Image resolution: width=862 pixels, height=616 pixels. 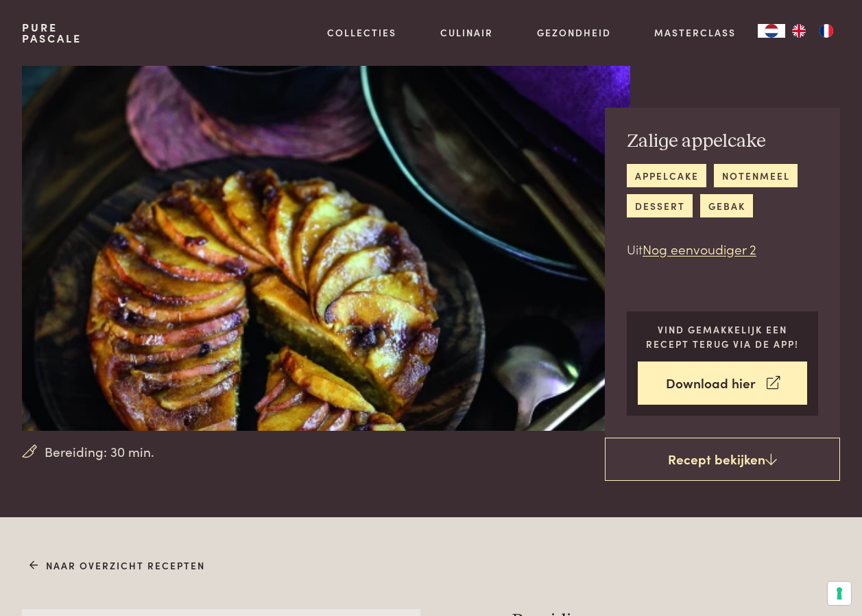 I want to click on a: Recept bekijken, so click(x=722, y=459).